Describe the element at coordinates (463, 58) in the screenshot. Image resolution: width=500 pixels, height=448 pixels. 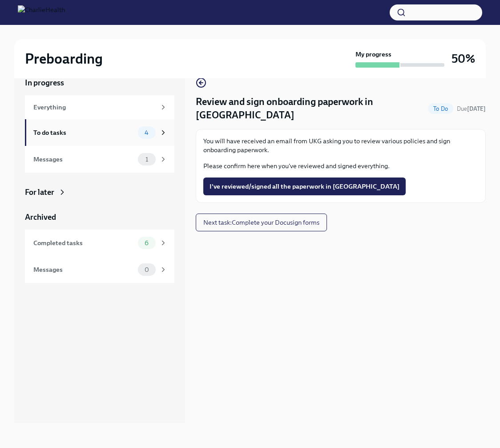
I see `h3: 50%` at that location.